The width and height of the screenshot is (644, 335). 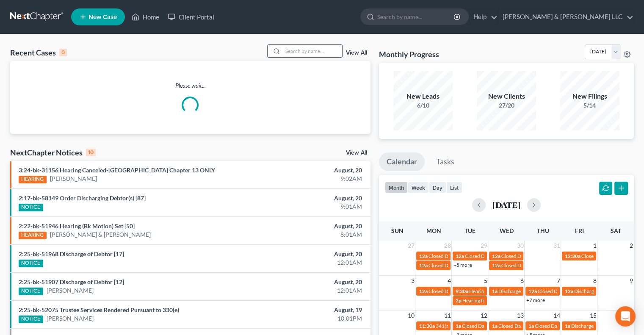 What do you see at coordinates (631, 281) in the screenshot?
I see `span: 9` at bounding box center [631, 281].